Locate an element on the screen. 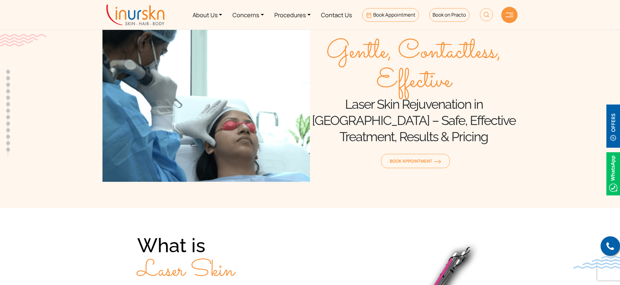 The image size is (620, 285). a: Whatsappicon is located at coordinates (614, 173).